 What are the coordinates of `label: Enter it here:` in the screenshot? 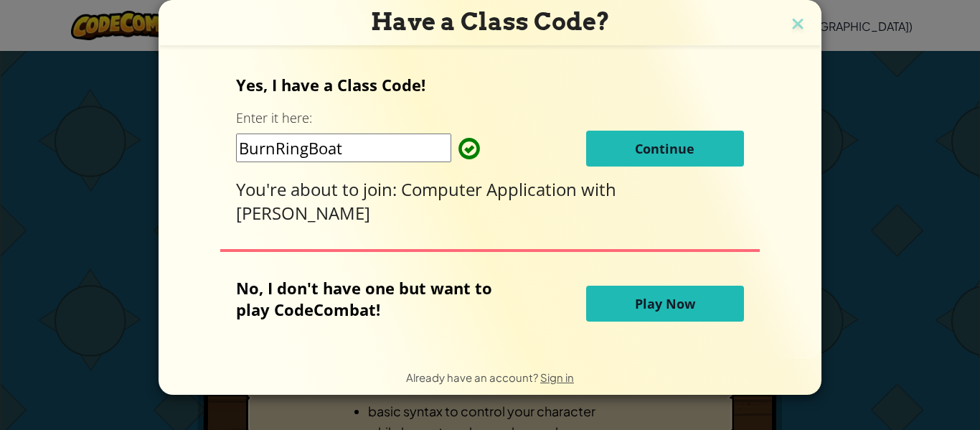 It's located at (274, 118).